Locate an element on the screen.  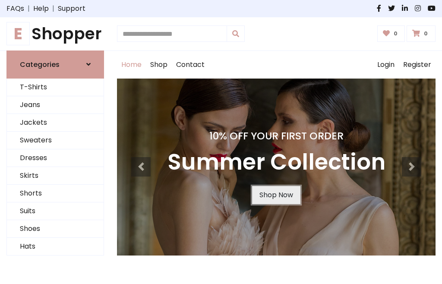
a: Register is located at coordinates (417, 65).